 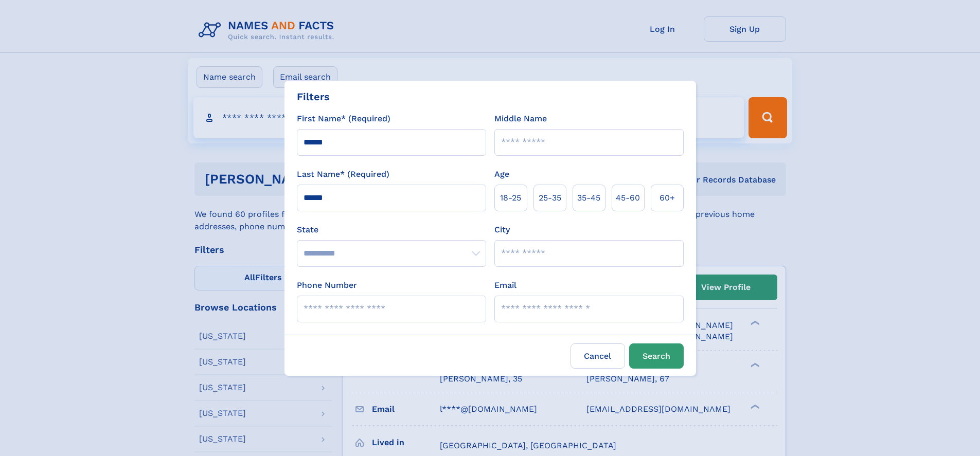 I want to click on label: Email, so click(x=505, y=285).